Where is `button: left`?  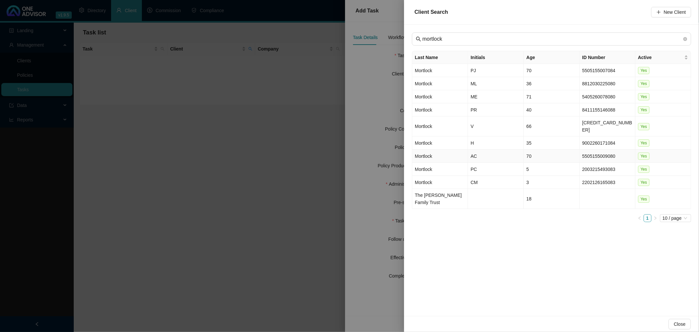
button: left is located at coordinates (640, 218).